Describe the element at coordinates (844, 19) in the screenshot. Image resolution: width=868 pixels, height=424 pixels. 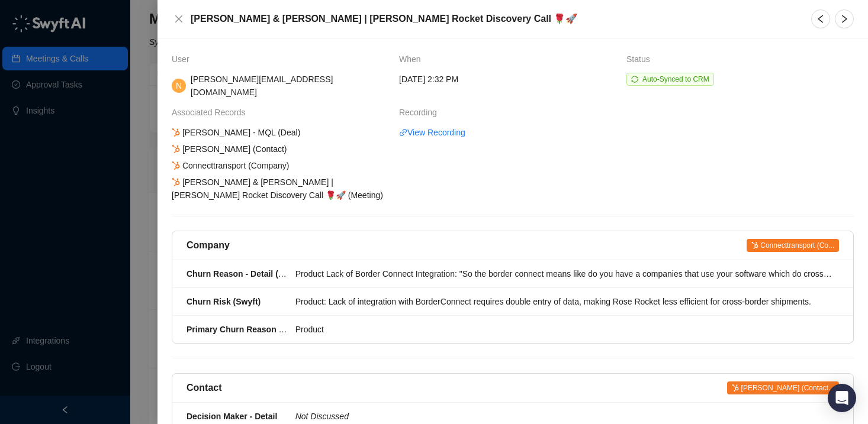
I see `span: right` at that location.